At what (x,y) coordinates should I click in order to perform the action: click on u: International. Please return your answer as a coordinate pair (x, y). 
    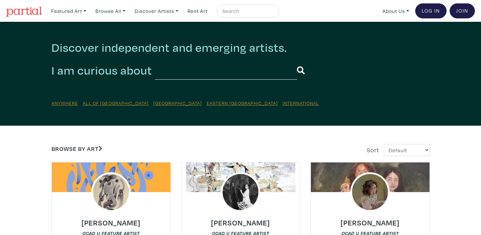
    Looking at the image, I should click on (301, 103).